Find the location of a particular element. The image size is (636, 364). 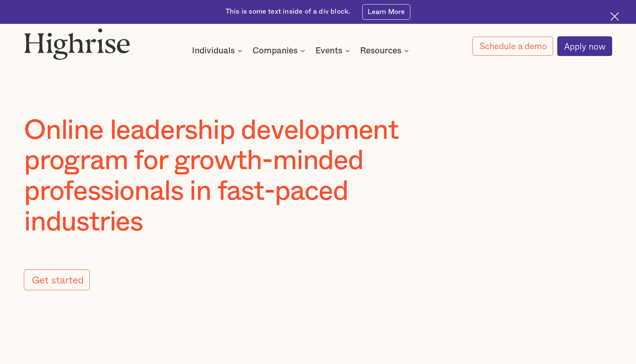

a: Schedule a demo is located at coordinates (513, 46).